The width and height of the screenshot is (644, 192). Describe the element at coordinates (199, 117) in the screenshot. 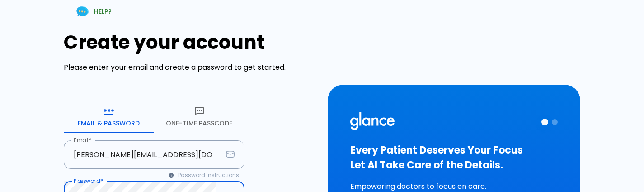

I see `button: One-Time Passcode` at that location.